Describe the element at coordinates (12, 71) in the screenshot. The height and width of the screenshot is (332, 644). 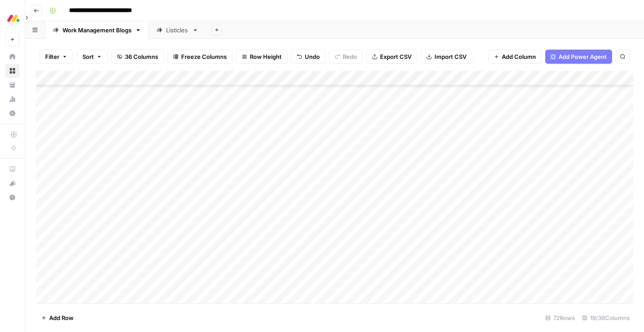
I see `a: Browse` at that location.